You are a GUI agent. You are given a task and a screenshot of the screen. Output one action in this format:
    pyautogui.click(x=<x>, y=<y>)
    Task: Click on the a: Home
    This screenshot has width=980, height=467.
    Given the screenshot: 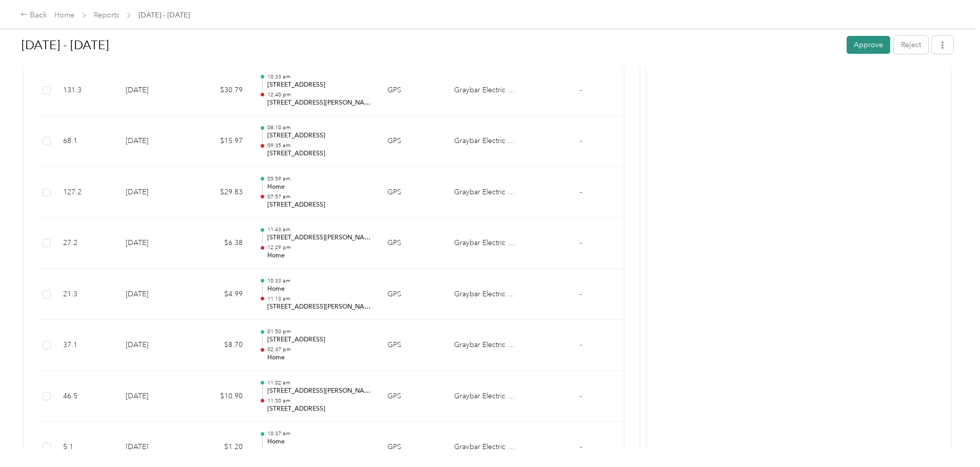 What is the action you would take?
    pyautogui.click(x=64, y=15)
    